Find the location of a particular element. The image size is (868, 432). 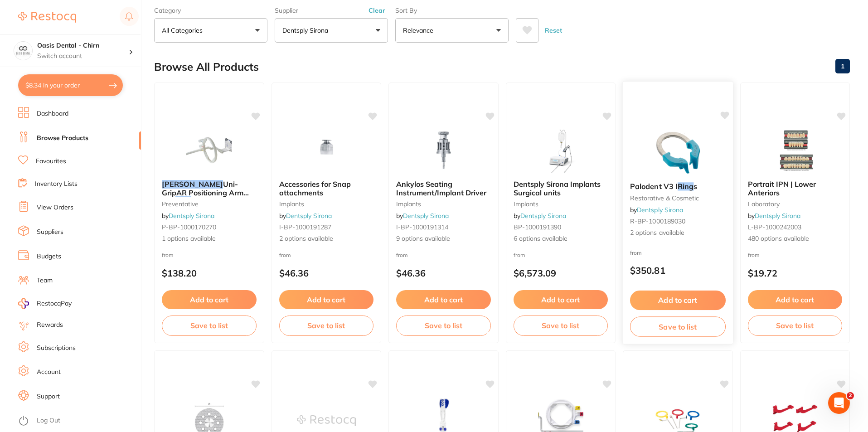

label: Category is located at coordinates (211, 10).